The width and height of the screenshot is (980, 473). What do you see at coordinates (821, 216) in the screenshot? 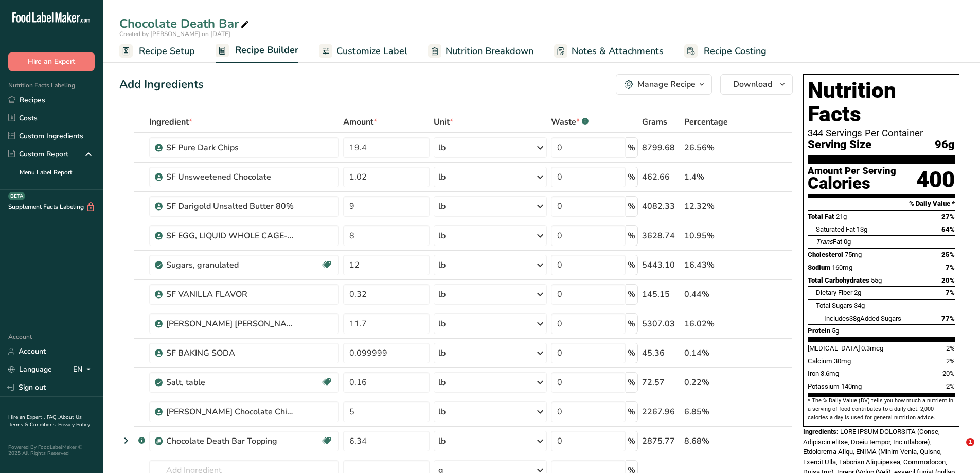
I see `span: Total Fat` at bounding box center [821, 216].